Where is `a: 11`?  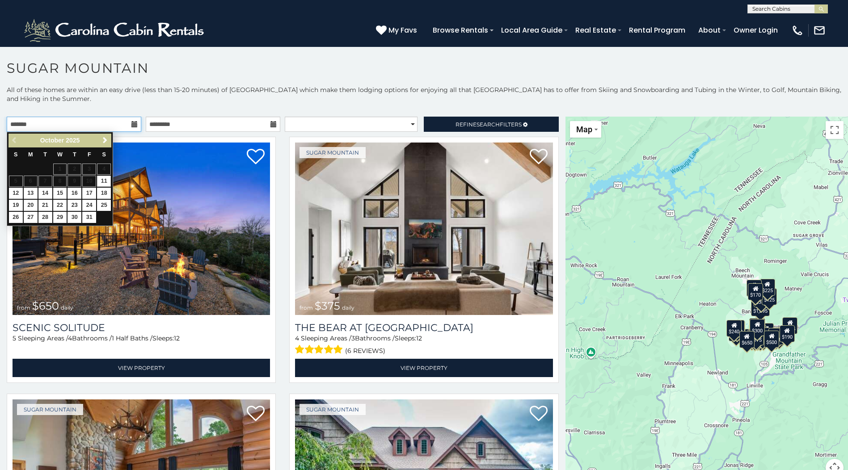 a: 11 is located at coordinates (104, 181).